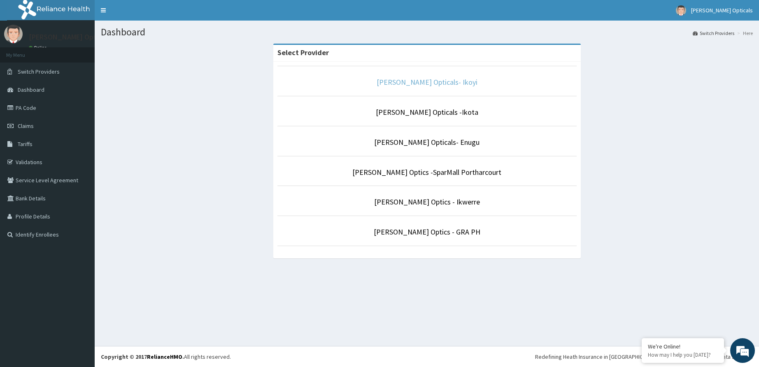 This screenshot has width=759, height=367. Describe the element at coordinates (303, 52) in the screenshot. I see `strong: Select Provider` at that location.